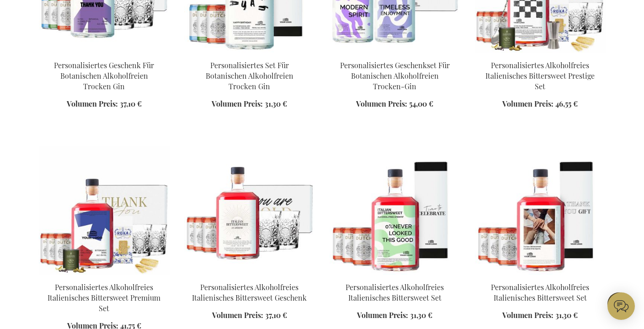 This screenshot has height=329, width=644. I want to click on img: Personalised Non-Alcoholic Italian Bittersweet Premium Set, so click(104, 211).